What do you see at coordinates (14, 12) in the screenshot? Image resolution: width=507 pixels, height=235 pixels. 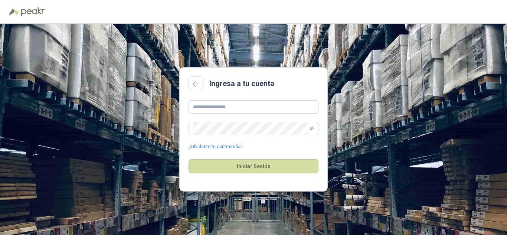 I see `img: Logo` at bounding box center [14, 12].